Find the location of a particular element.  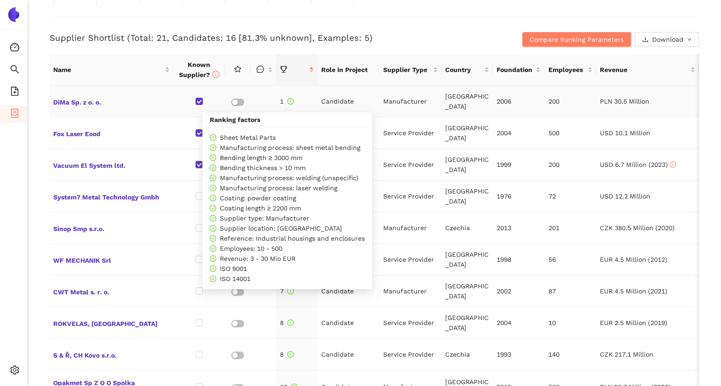

td: 2004 is located at coordinates (519, 133).